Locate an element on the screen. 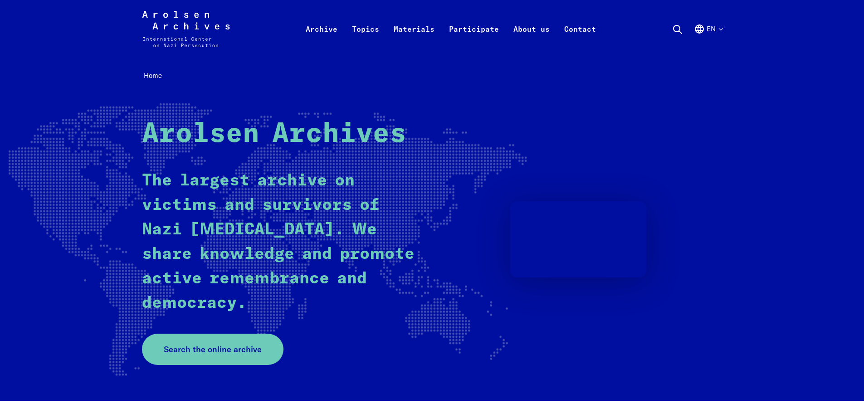 Image resolution: width=864 pixels, height=413 pixels. a: Materials is located at coordinates (414, 40).